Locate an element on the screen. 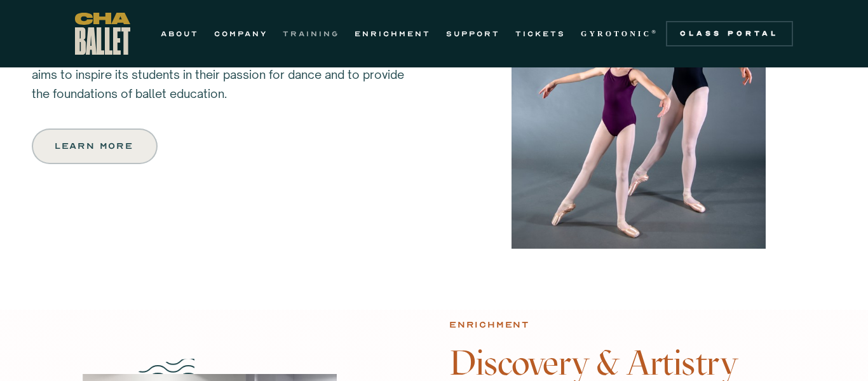  div: Class Portal is located at coordinates (729, 34).